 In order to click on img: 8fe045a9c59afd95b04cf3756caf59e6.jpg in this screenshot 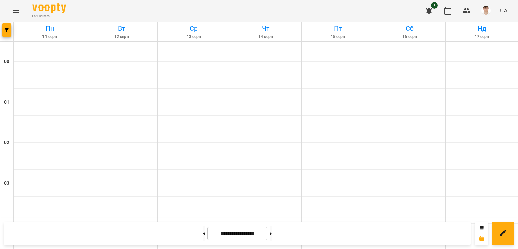, I will do `click(486, 11)`.